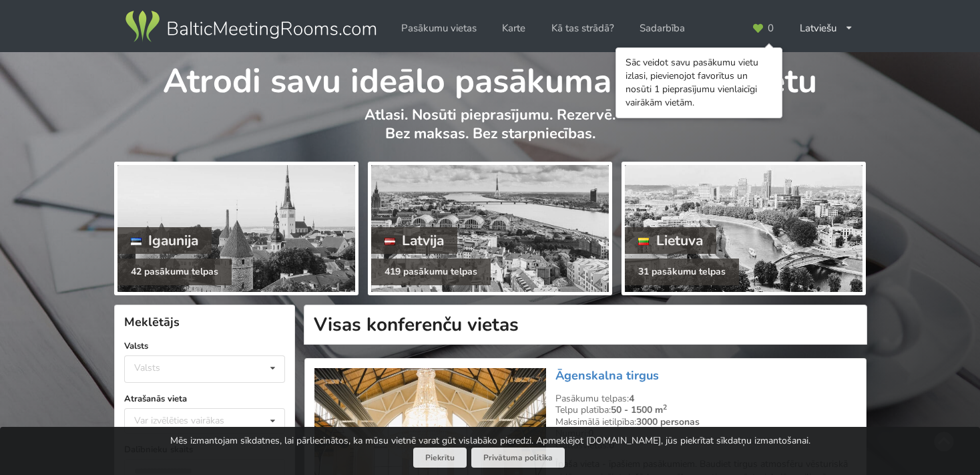  I want to click on div: 31 pasākumu telpas, so click(682, 272).